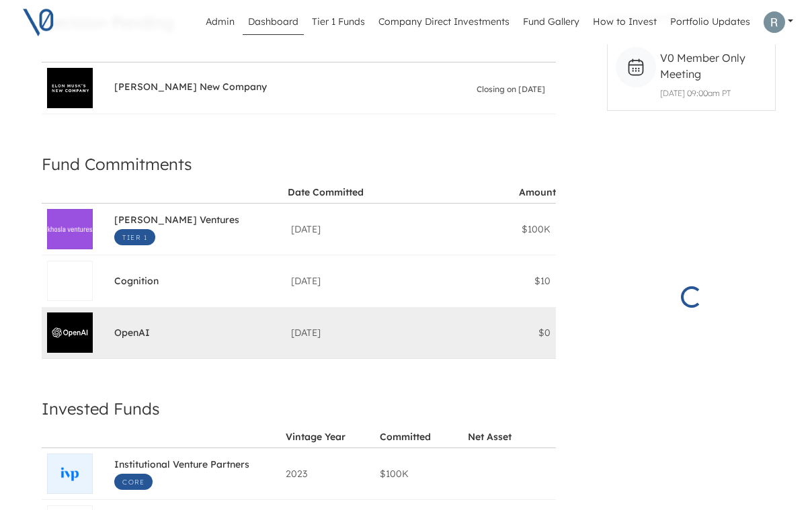 This screenshot has width=812, height=510. Describe the element at coordinates (39, 22) in the screenshot. I see `img: V0 logo` at that location.